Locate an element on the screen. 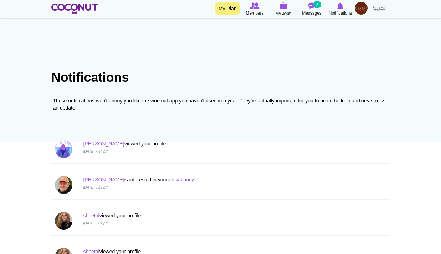 The width and height of the screenshot is (441, 254). a: job vacancy is located at coordinates (181, 180).